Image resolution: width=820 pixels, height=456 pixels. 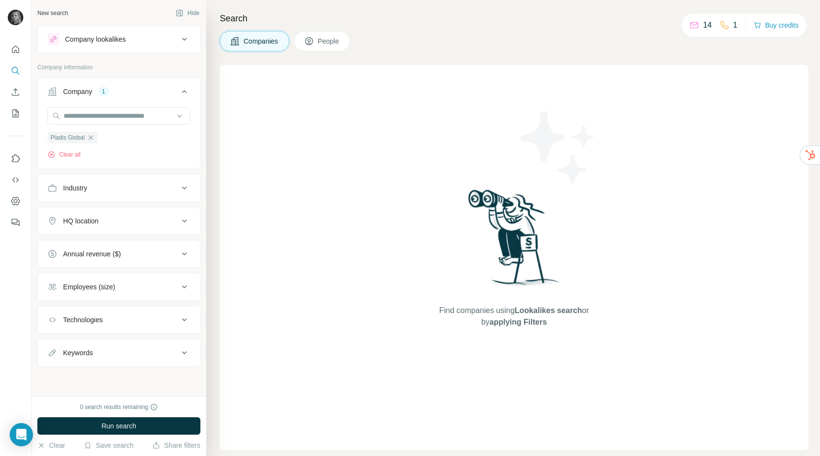 What do you see at coordinates (16, 223) in the screenshot?
I see `button: Feedback` at bounding box center [16, 223].